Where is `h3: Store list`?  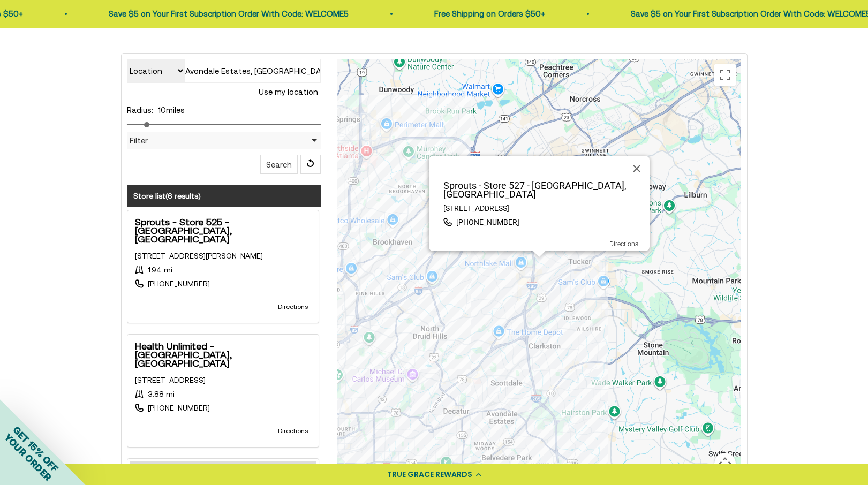 h3: Store list is located at coordinates (224, 196).